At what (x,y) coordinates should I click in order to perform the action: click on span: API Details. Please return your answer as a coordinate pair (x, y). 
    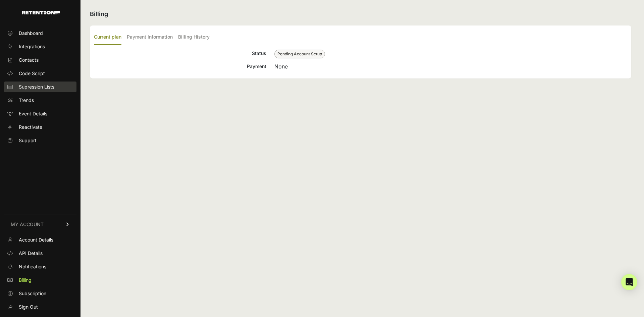
    Looking at the image, I should click on (30, 253).